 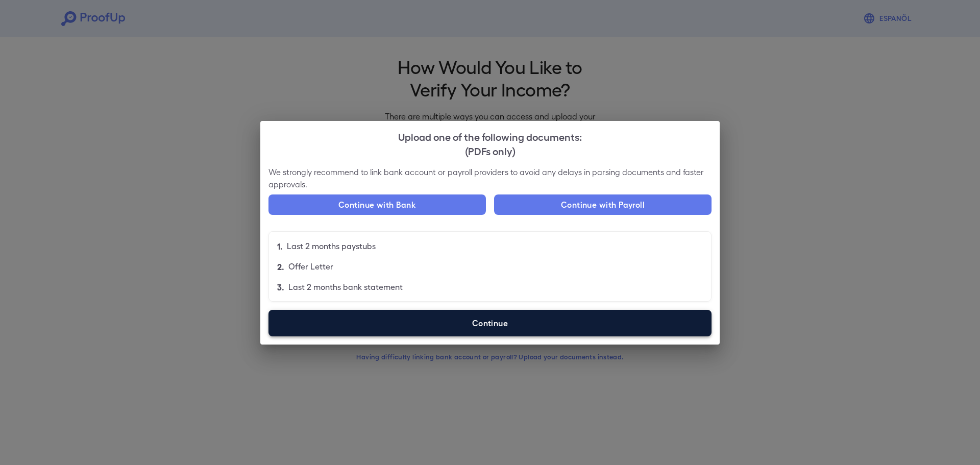 What do you see at coordinates (377, 205) in the screenshot?
I see `button: Continue with Bank` at bounding box center [377, 205].